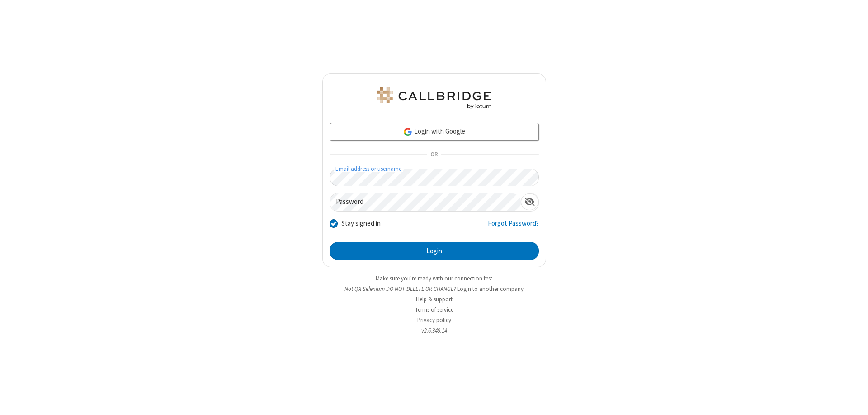 The height and width of the screenshot is (415, 868). Describe the element at coordinates (434, 319) in the screenshot. I see `a: Privacy policy` at that location.